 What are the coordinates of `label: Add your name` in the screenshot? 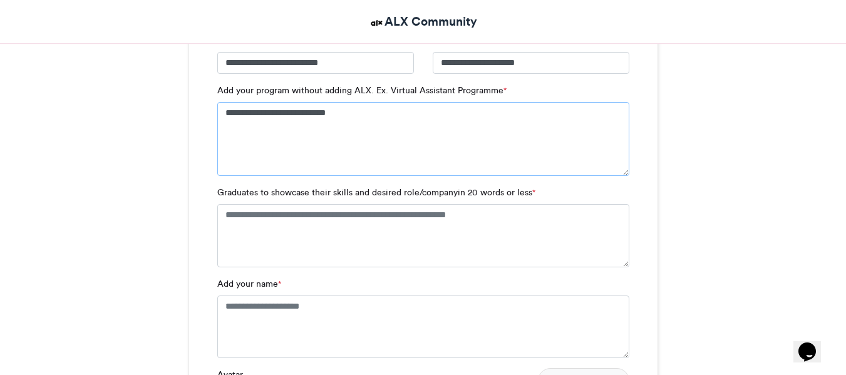 It's located at (249, 284).